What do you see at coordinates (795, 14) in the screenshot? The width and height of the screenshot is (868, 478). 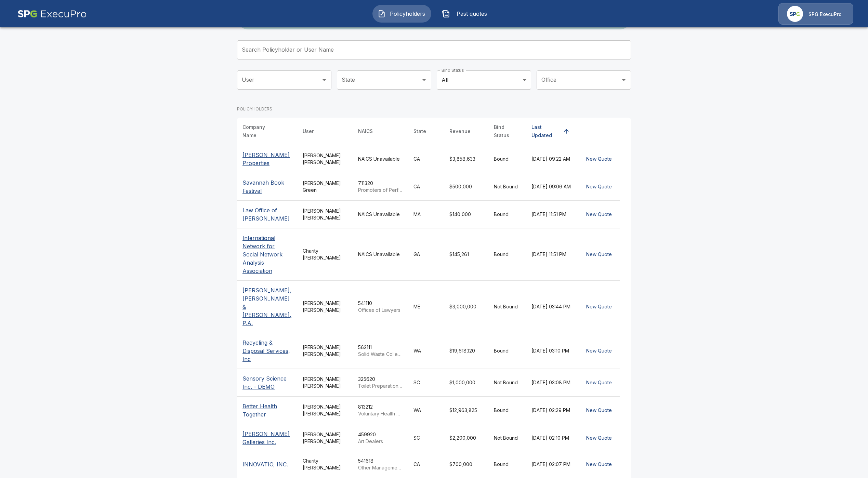 I see `img: Agency Icon` at bounding box center [795, 14].